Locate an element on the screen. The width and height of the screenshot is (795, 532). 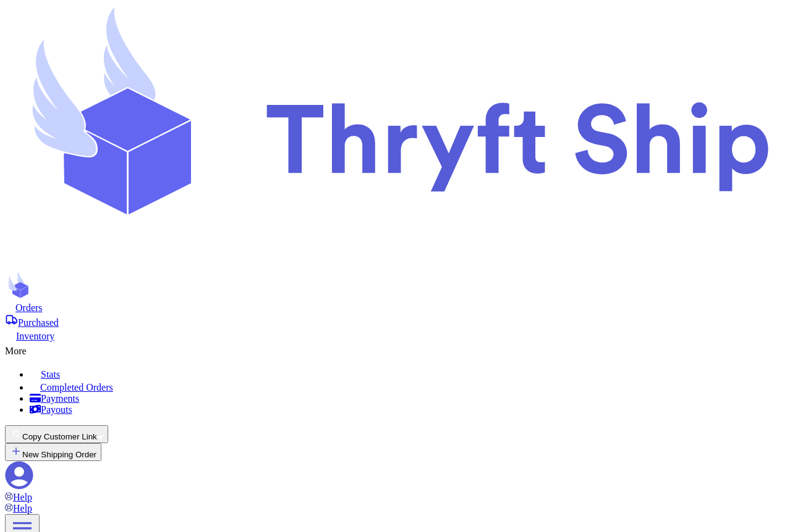
span: Completed Orders is located at coordinates (76, 387).